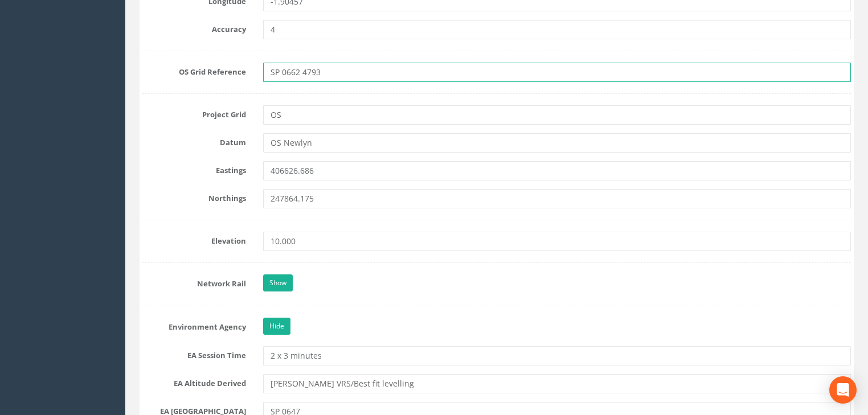  I want to click on label: Network Rail, so click(194, 282).